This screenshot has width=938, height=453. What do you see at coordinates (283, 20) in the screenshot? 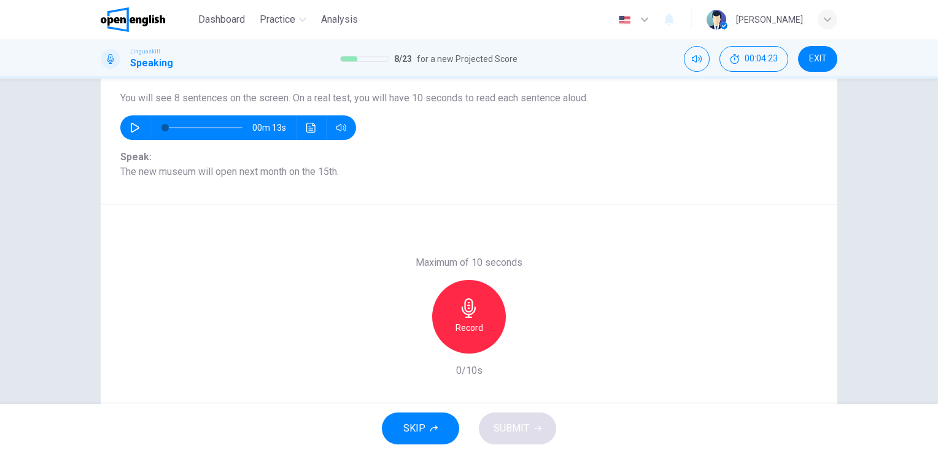
I see `button: Practice` at bounding box center [283, 20].